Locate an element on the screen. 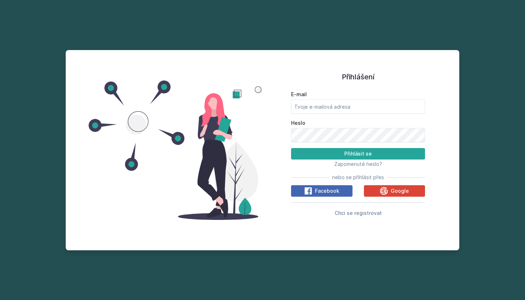 This screenshot has width=525, height=300. h1: Přihlášení is located at coordinates (358, 77).